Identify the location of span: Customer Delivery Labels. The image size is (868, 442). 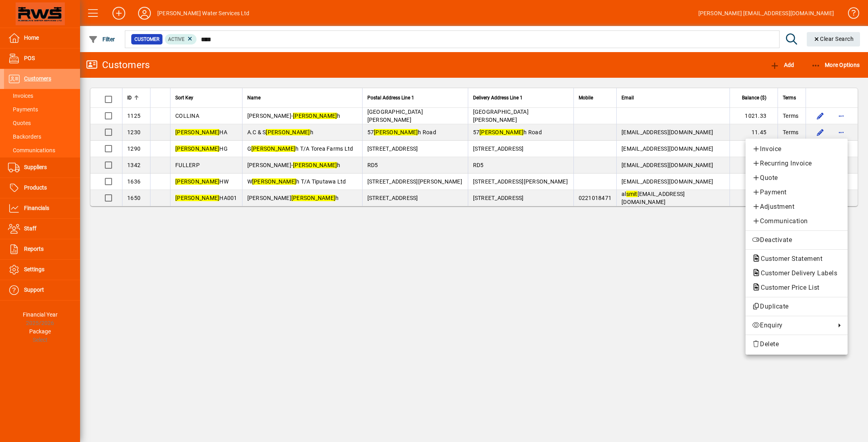
(797, 273).